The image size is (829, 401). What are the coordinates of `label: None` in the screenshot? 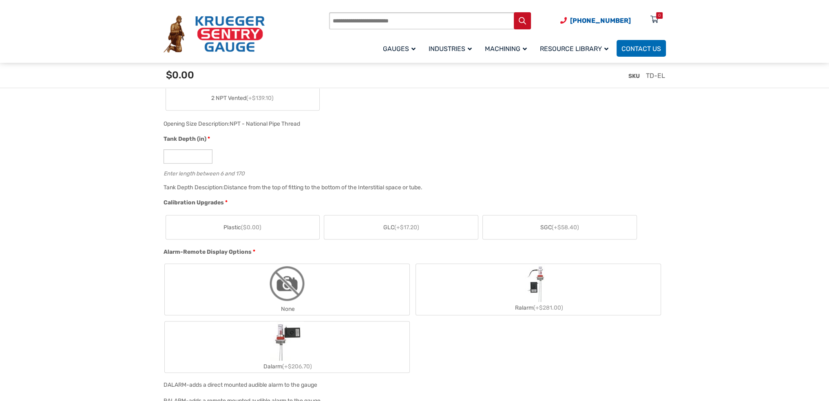 It's located at (287, 289).